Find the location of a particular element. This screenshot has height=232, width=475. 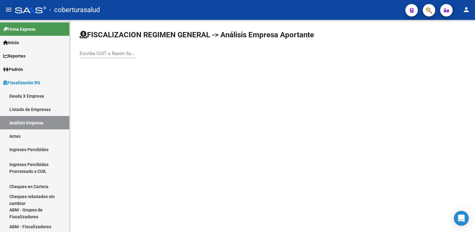

div: Open Intercom Messenger is located at coordinates (461, 218).